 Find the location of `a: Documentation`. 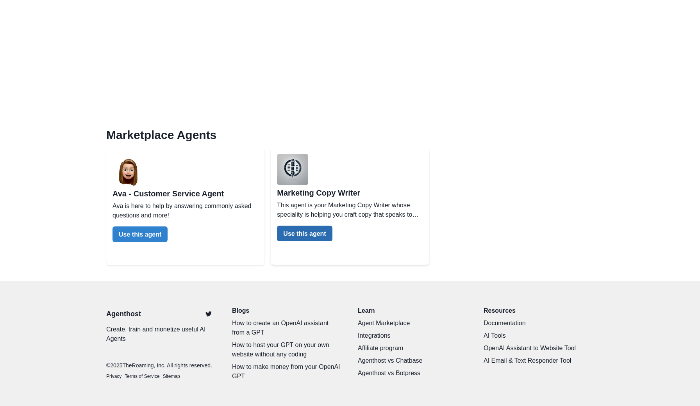

a: Documentation is located at coordinates (538, 323).